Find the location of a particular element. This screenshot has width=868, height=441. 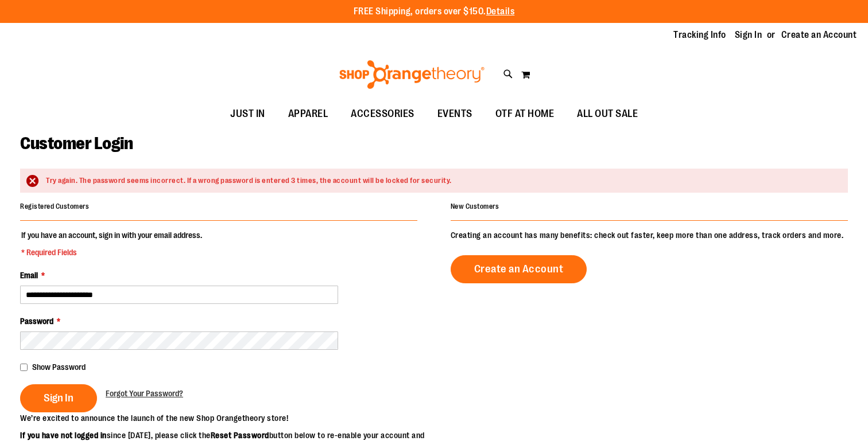

span: OTF AT HOME is located at coordinates (525, 113).